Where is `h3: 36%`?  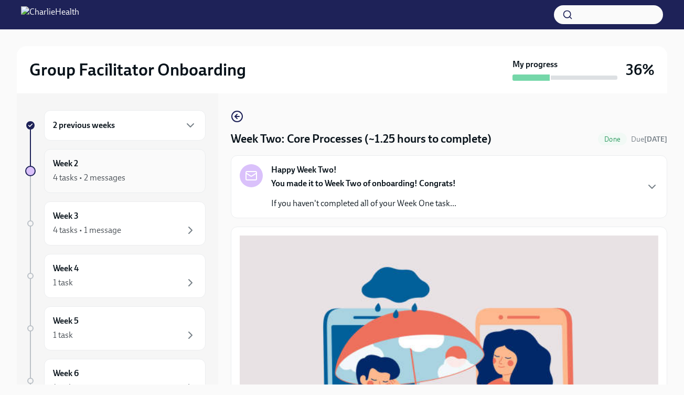
h3: 36% is located at coordinates (640, 70).